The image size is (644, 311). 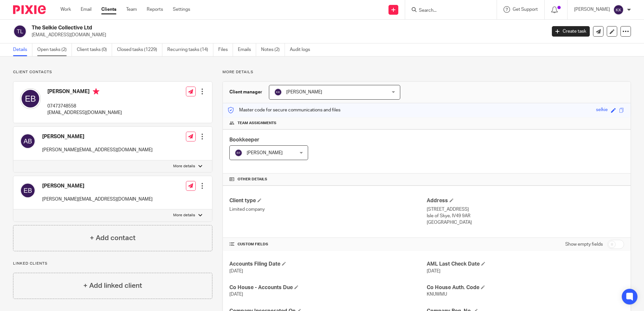 What do you see at coordinates (525, 10) in the screenshot?
I see `span: Get Support` at bounding box center [525, 10].